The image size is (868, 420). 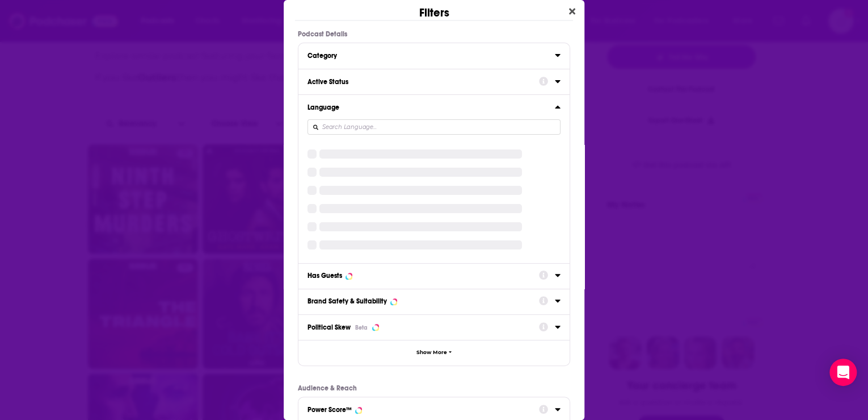 What do you see at coordinates (423, 300) in the screenshot?
I see `button: Brand Safety & Suitability` at bounding box center [423, 300].